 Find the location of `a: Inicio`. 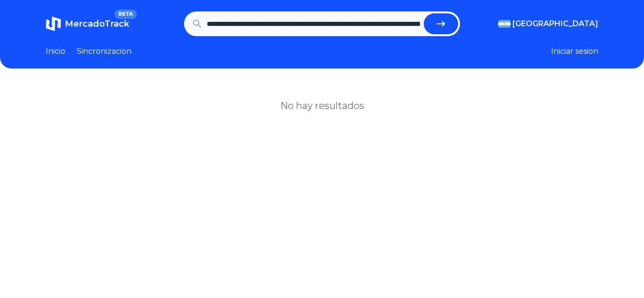

a: Inicio is located at coordinates (55, 52).